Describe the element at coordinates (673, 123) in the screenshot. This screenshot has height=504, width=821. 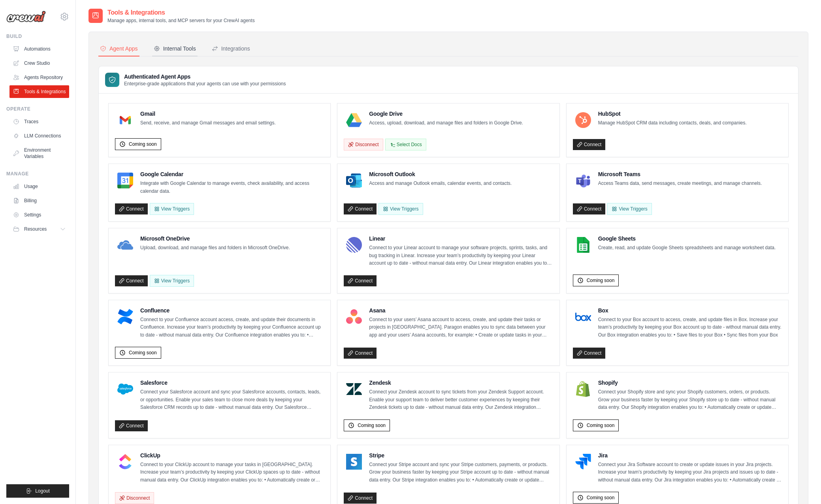
I see `p: Manage HubSpot CRM data including contacts, deals, and companies.` at that location.